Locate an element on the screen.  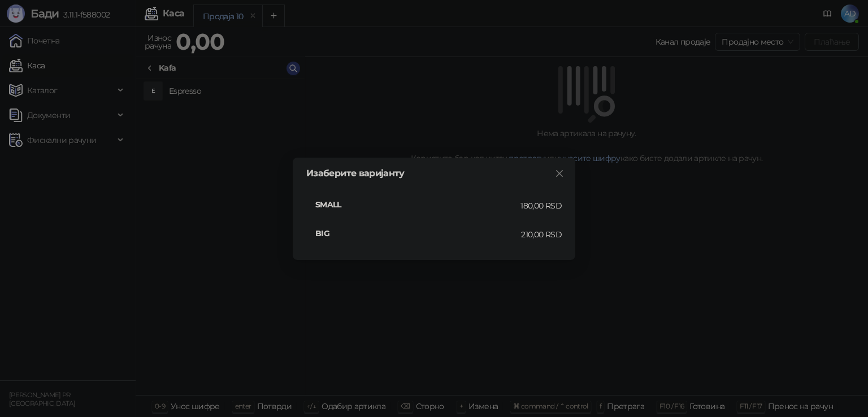
div: 210,00 RSD is located at coordinates (541, 234).